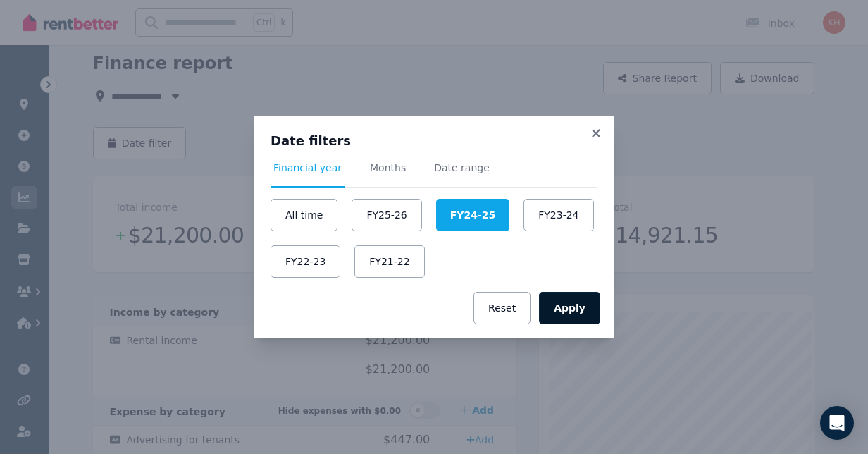 Image resolution: width=868 pixels, height=454 pixels. Describe the element at coordinates (389, 261) in the screenshot. I see `button: FY21-22` at that location.